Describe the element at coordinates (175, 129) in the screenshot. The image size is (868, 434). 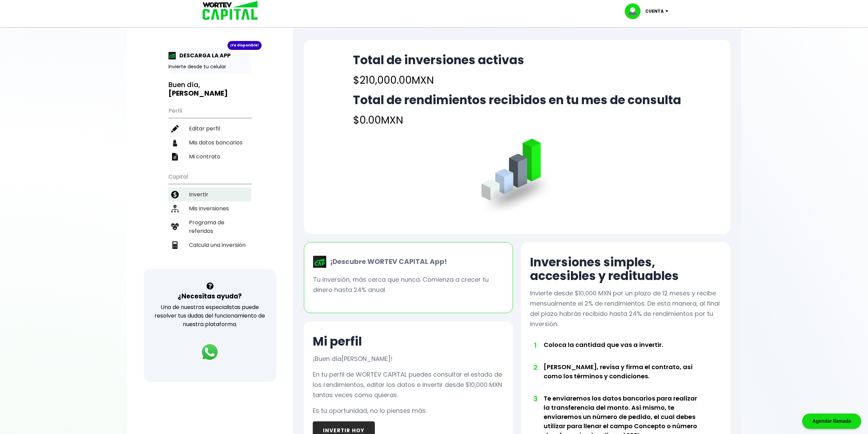
I see `img: editar-icon.952d3147.svg` at that location.